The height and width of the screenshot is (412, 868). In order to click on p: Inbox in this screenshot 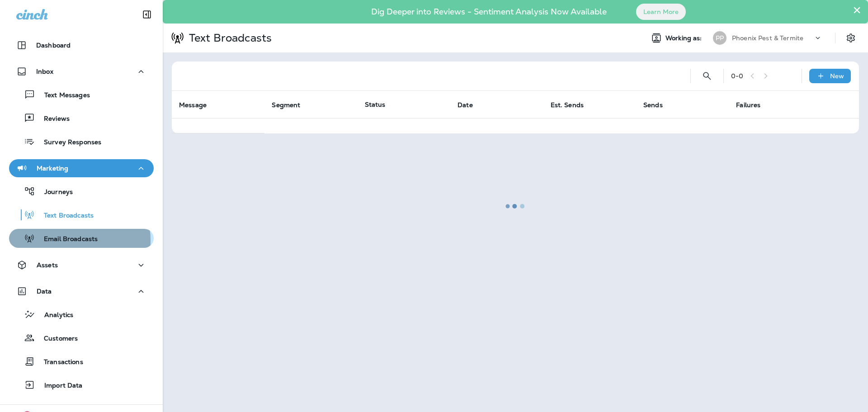, I will do `click(45, 72)`.